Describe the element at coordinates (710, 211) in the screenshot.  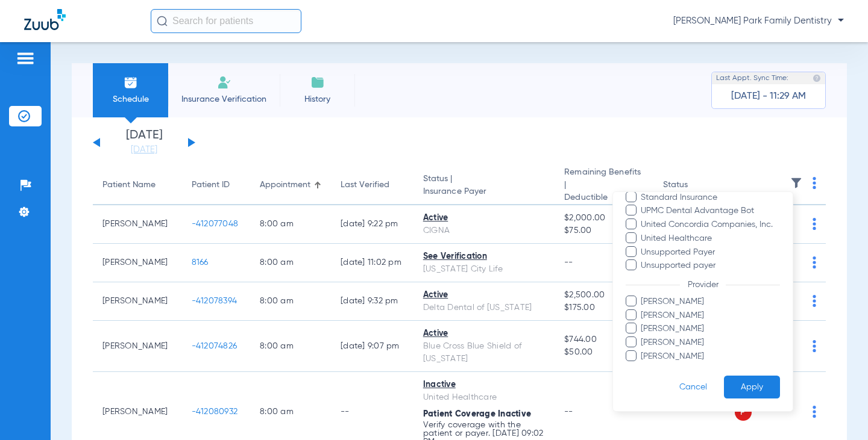
I see `span: UPMC Dental Advantage Bot` at that location.